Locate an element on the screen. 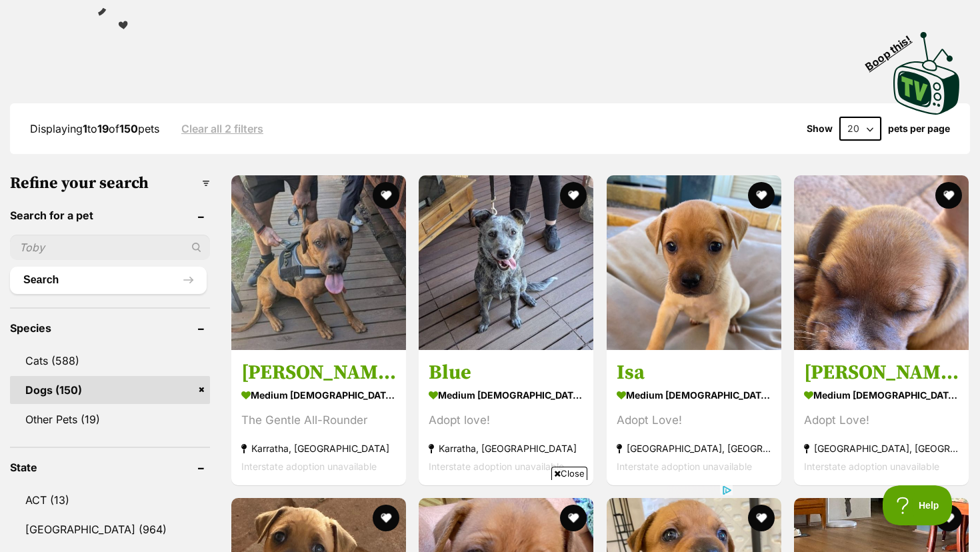 The height and width of the screenshot is (552, 980). img: PetRescue TV logo is located at coordinates (927, 73).